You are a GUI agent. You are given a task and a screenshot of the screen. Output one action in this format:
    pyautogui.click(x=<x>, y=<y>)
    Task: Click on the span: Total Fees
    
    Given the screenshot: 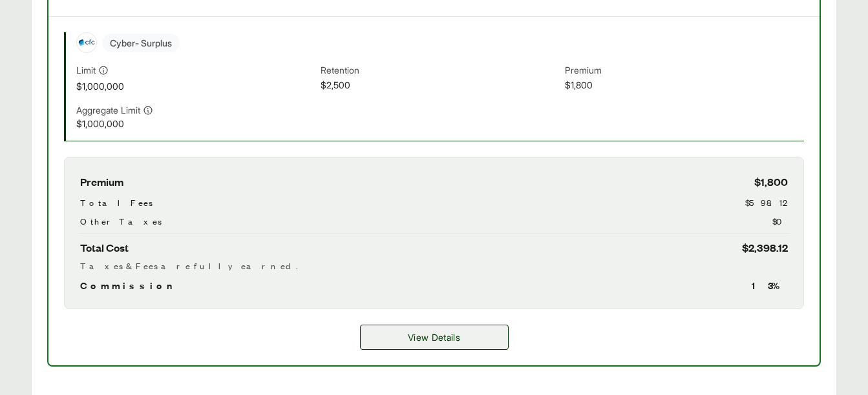 What is the action you would take?
    pyautogui.click(x=116, y=202)
    